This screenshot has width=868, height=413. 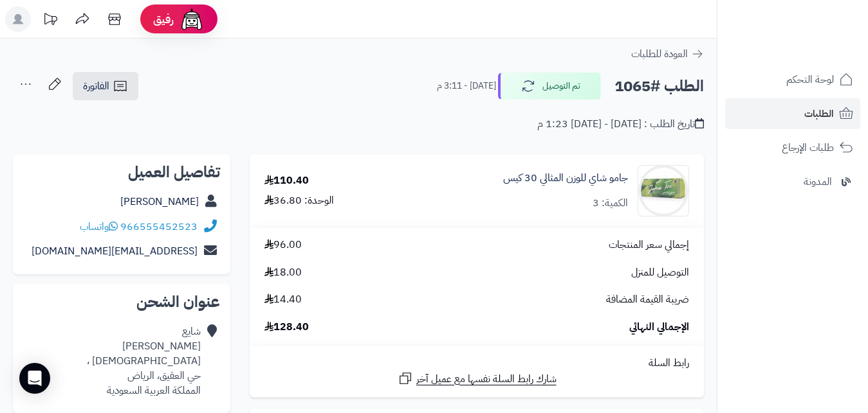 What do you see at coordinates (660, 272) in the screenshot?
I see `span: التوصيل للمنزل` at bounding box center [660, 272].